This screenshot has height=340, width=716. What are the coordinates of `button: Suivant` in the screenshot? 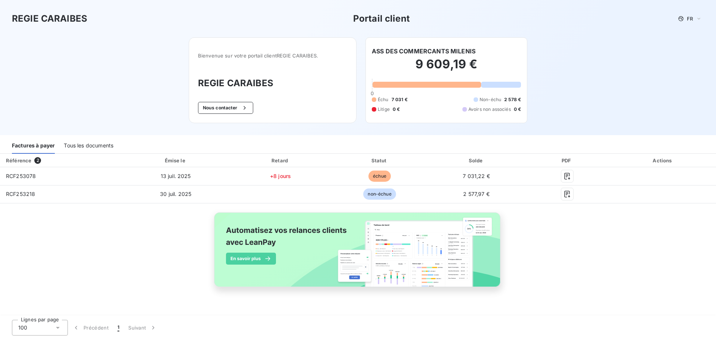 It's located at (142, 327).